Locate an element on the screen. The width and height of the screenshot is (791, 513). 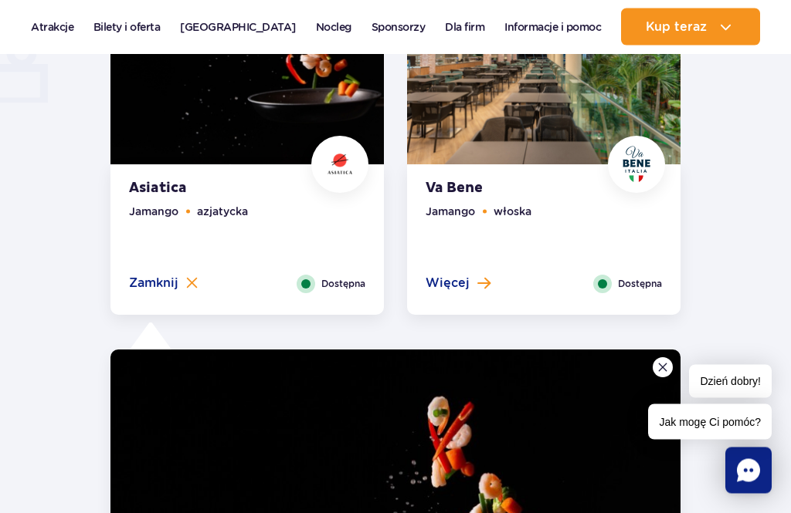
a: Nocleg is located at coordinates (334, 27).